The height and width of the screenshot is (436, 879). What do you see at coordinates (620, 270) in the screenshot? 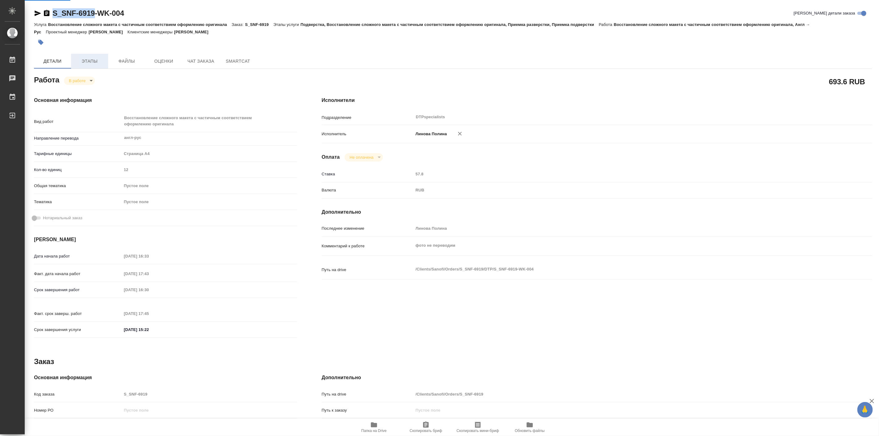
I see `textarea: /Clients/Sanofi/Orders/S_SNF-6919/DTP/S_SNF-6919-WK-004` at bounding box center [620, 270].